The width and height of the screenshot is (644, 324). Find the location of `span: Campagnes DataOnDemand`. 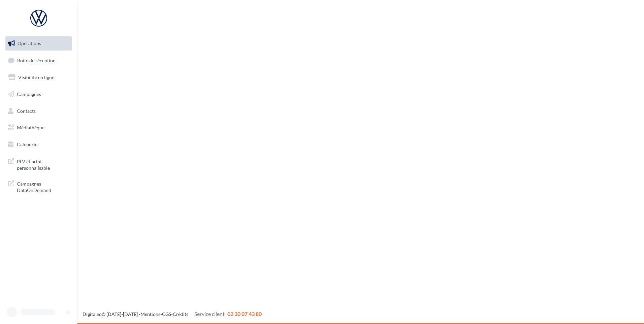

span: Campagnes DataOnDemand is located at coordinates (43, 186).